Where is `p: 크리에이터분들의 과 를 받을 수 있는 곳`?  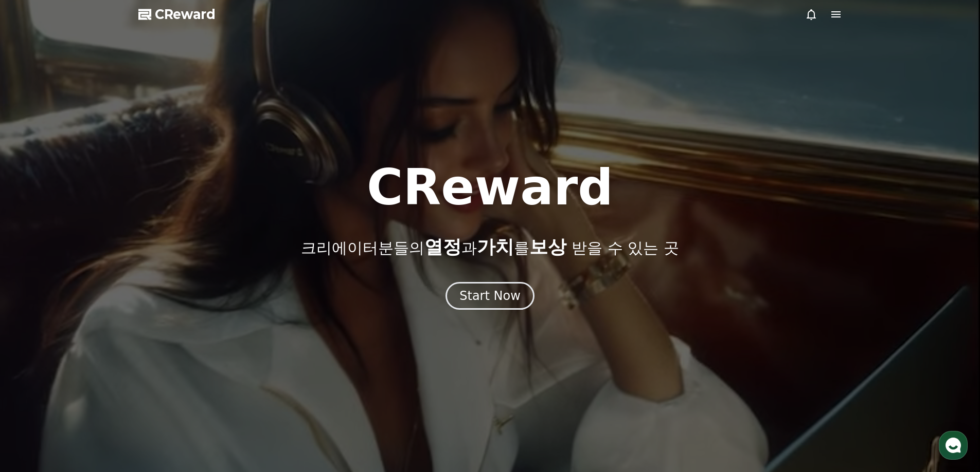 p: 크리에이터분들의 과 를 받을 수 있는 곳 is located at coordinates (489, 247).